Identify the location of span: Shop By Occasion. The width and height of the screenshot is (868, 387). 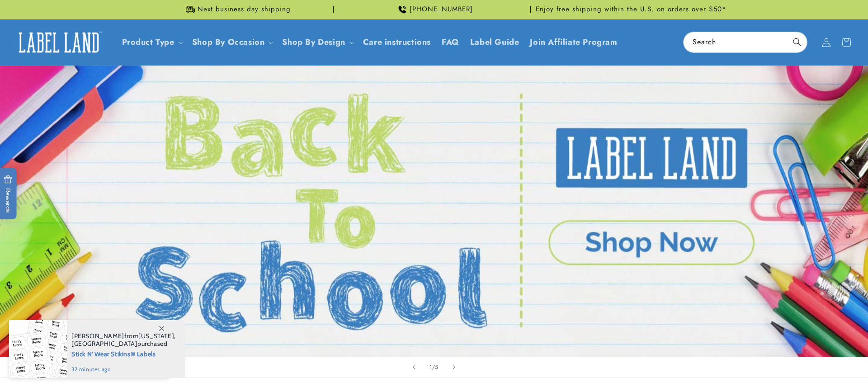
(229, 42).